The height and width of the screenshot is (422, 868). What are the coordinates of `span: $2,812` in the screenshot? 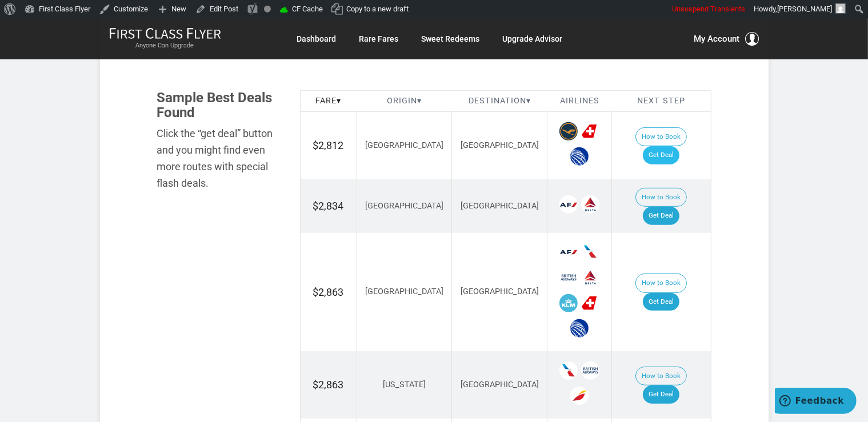 It's located at (329, 145).